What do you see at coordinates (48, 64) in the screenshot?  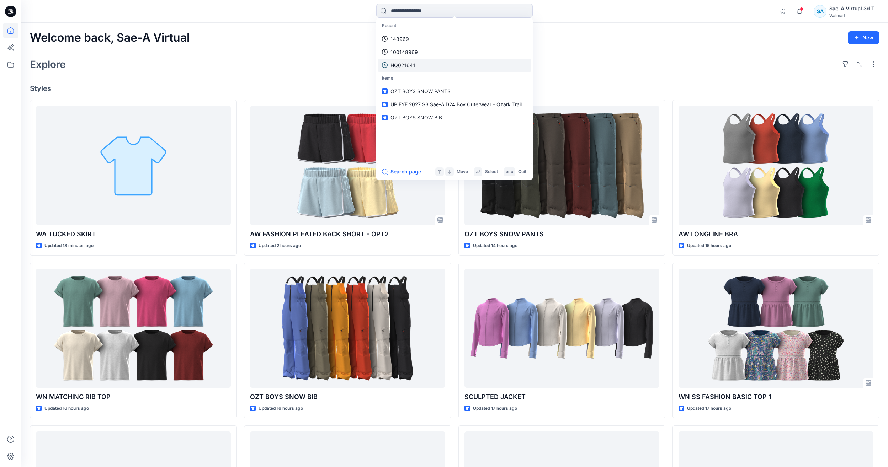 I see `h2: Explore` at bounding box center [48, 64].